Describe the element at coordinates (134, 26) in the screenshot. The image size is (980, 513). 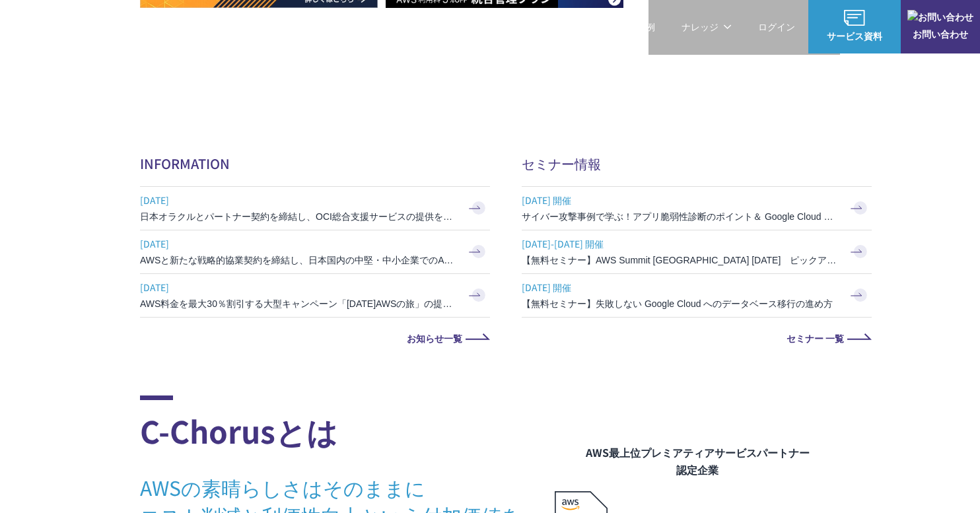
I see `a: AWS総合支援サービス C-Chorus NHN テコラスAWS総合支援サービス` at that location.